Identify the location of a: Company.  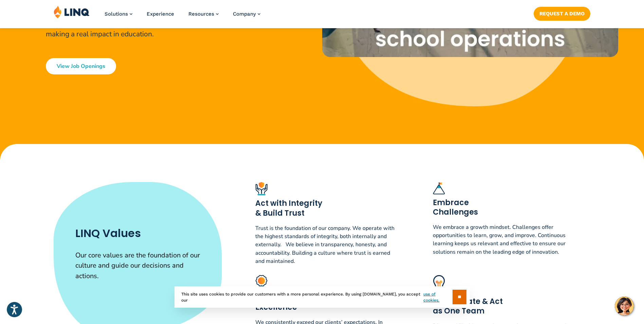
(246, 14).